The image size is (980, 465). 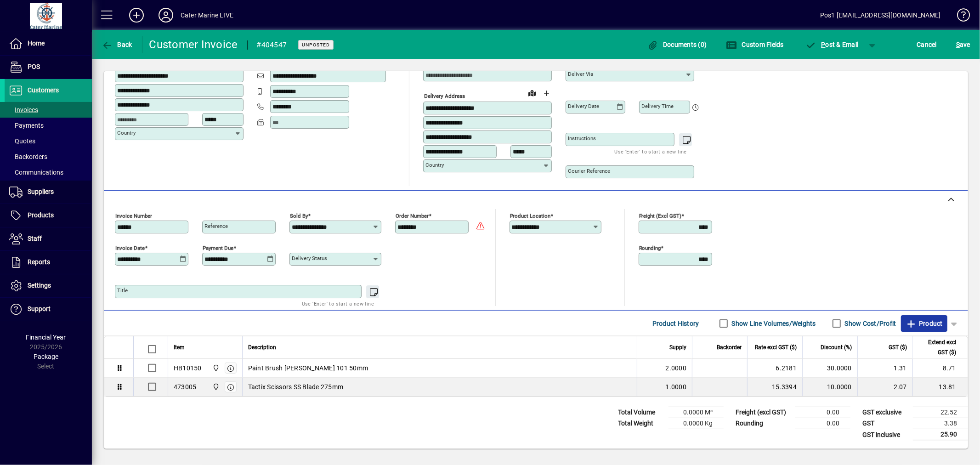 I want to click on span: Extend excl GST ($), so click(x=937, y=347).